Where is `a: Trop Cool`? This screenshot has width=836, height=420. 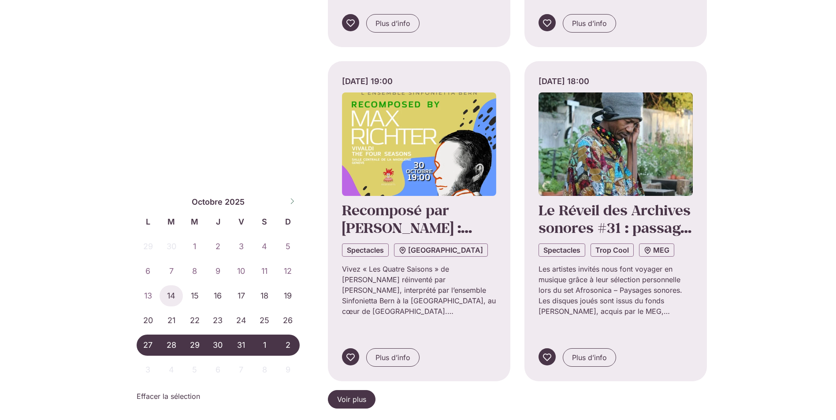
a: Trop Cool is located at coordinates (612, 250).